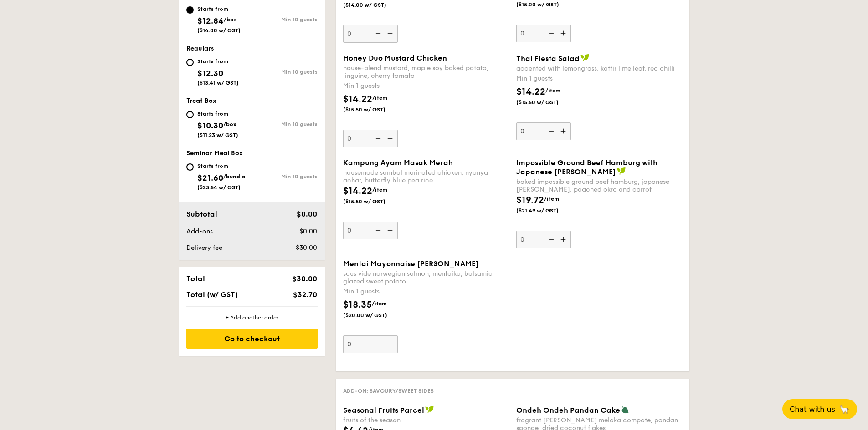 The image size is (868, 430). Describe the element at coordinates (599, 68) in the screenshot. I see `div: accented with lemongrass, kaffir lime leaf, red chilli` at that location.